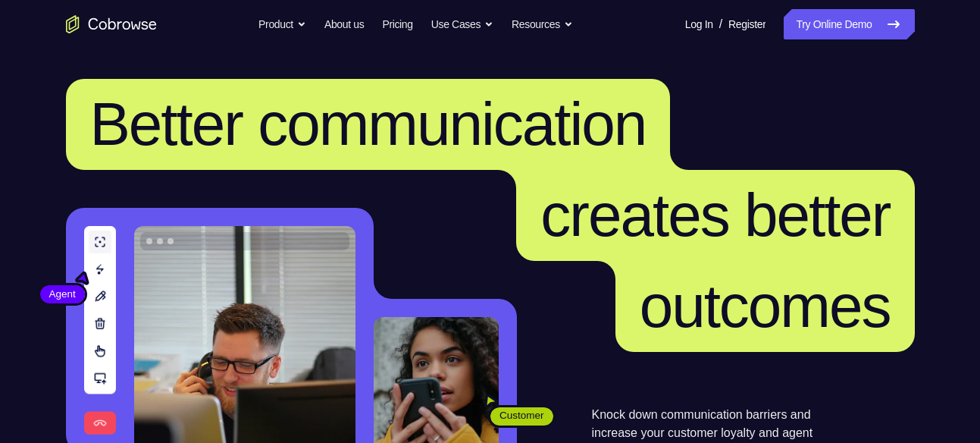 The height and width of the screenshot is (443, 980). What do you see at coordinates (542, 24) in the screenshot?
I see `button: Resources` at bounding box center [542, 24].